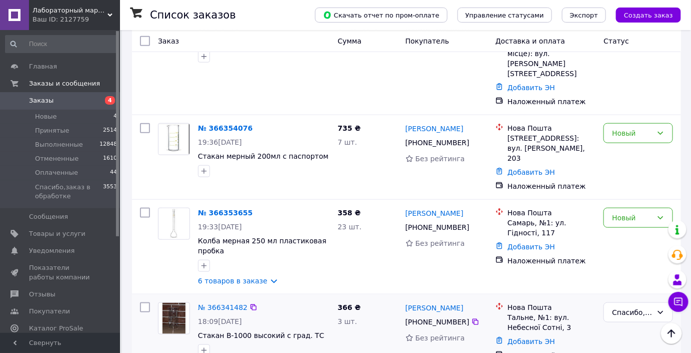 The image size is (691, 353). What do you see at coordinates (263, 156) in the screenshot?
I see `a: Стакан мерный 200мл с паспортом` at bounding box center [263, 156].